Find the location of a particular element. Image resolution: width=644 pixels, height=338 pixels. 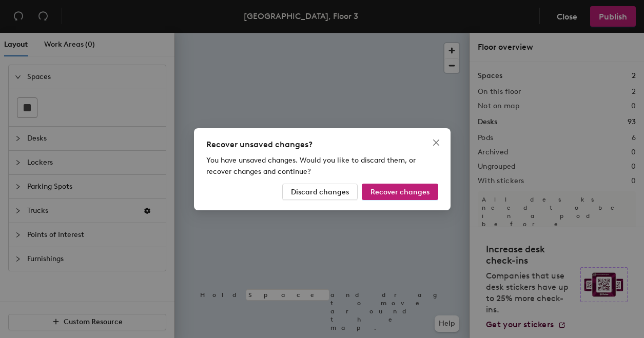

span: You have unsaved changes. Would you like to discard them, or recover changes and continue? is located at coordinates (311, 166).